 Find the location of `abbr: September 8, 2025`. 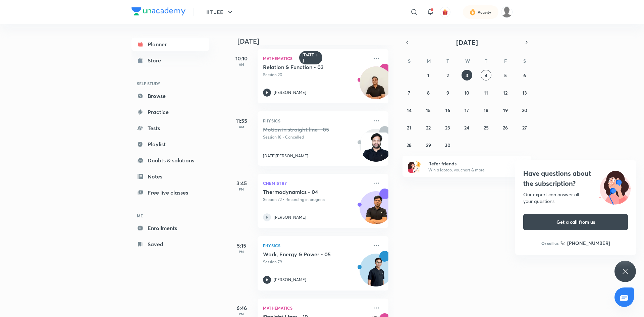

abbr: September 8, 2025 is located at coordinates (428, 93).